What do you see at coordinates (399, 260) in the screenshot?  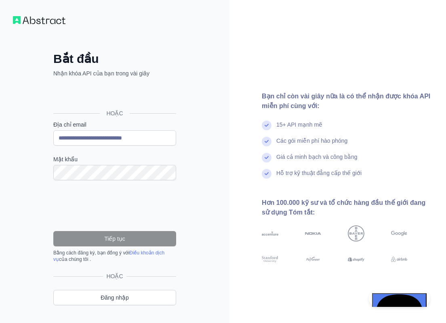 I see `img: airbnb` at bounding box center [399, 260].